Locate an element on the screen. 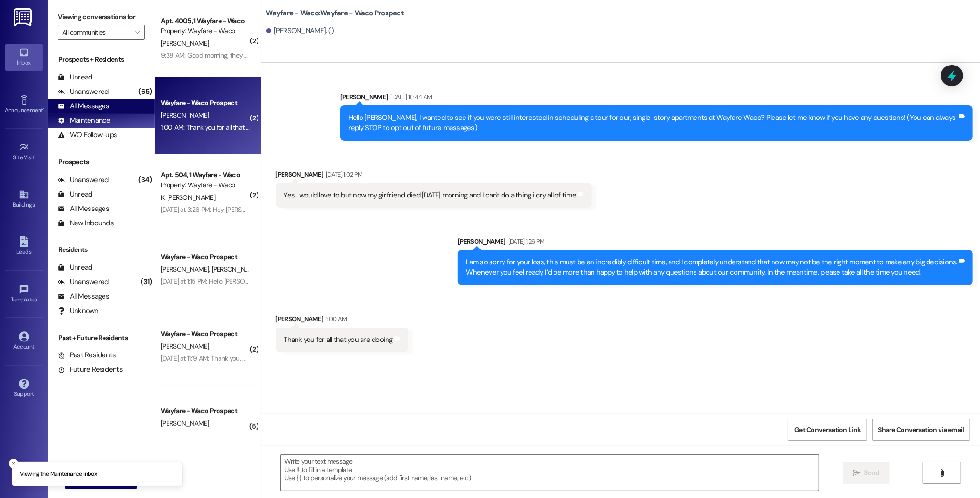  img: ResiDesk Logo is located at coordinates (23, 17).